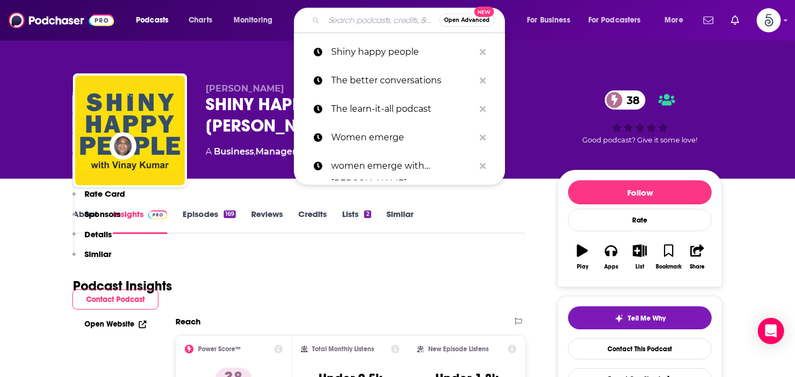  Describe the element at coordinates (640, 349) in the screenshot. I see `a: Contact This Podcast` at that location.